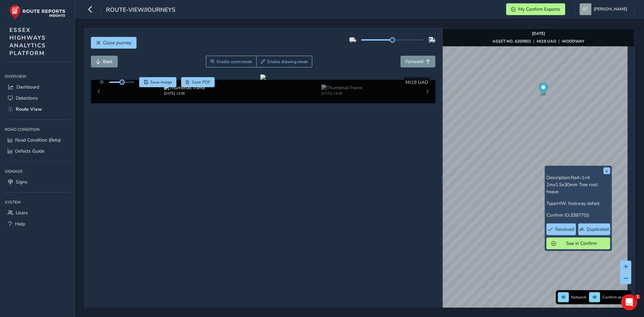 The image size is (644, 317). I want to click on p: Confirm ID:, so click(578, 215).